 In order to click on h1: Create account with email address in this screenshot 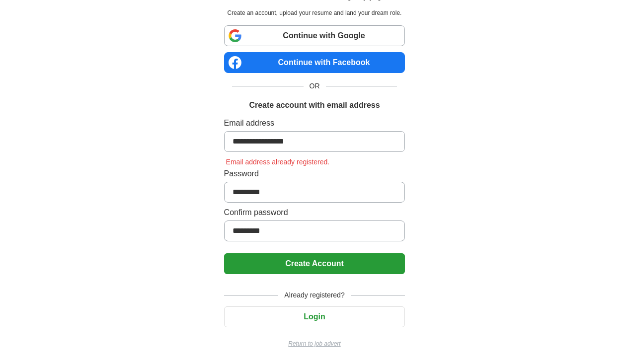, I will do `click(314, 105)`.